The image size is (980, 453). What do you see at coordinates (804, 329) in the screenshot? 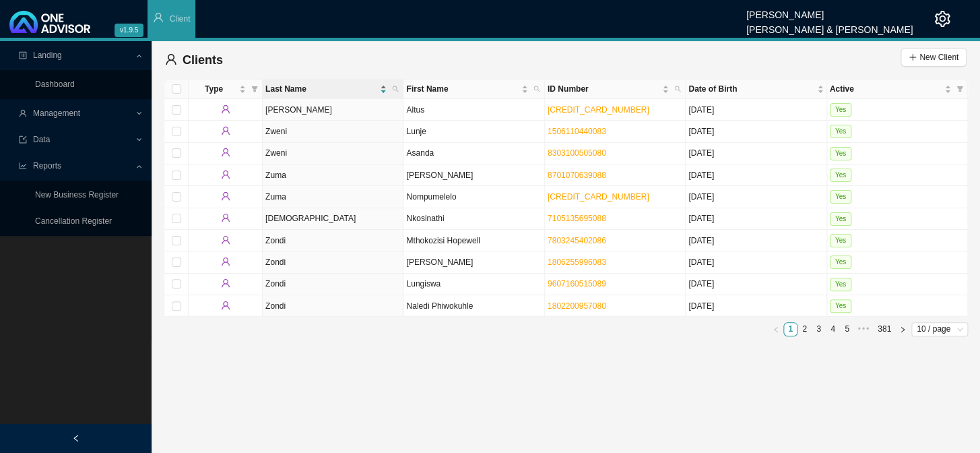
I see `a: 2` at bounding box center [804, 329].